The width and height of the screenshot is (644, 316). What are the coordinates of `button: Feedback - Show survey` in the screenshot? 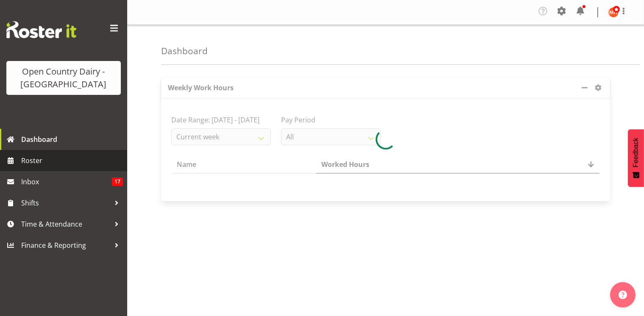 It's located at (636, 158).